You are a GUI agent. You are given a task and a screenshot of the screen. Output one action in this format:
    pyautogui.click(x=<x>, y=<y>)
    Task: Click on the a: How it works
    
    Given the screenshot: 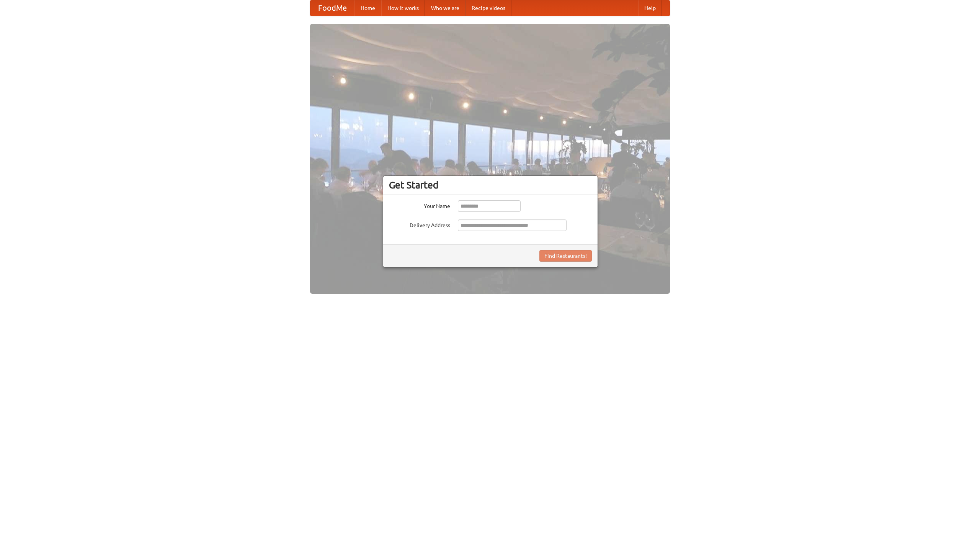 What is the action you would take?
    pyautogui.click(x=403, y=8)
    